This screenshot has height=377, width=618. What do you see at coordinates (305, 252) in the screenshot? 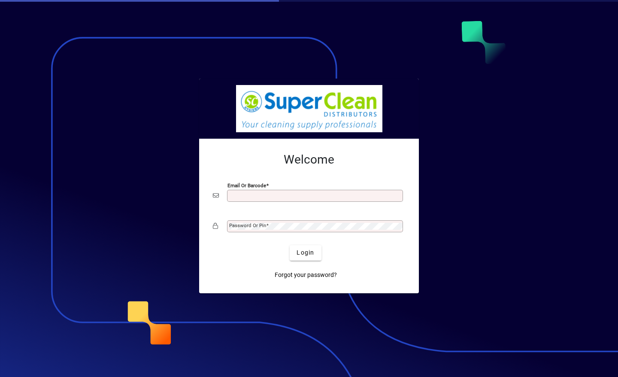
I see `span: Login` at bounding box center [305, 252].